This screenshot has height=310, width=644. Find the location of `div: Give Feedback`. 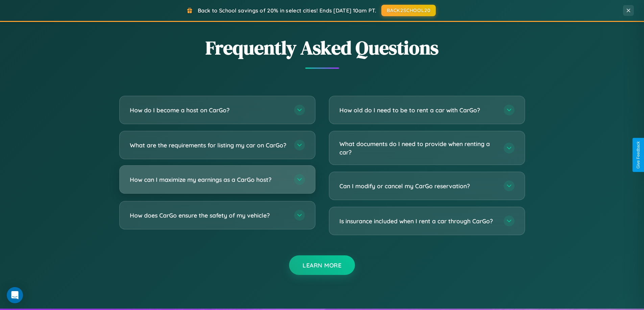

div: Give Feedback is located at coordinates (638, 155).